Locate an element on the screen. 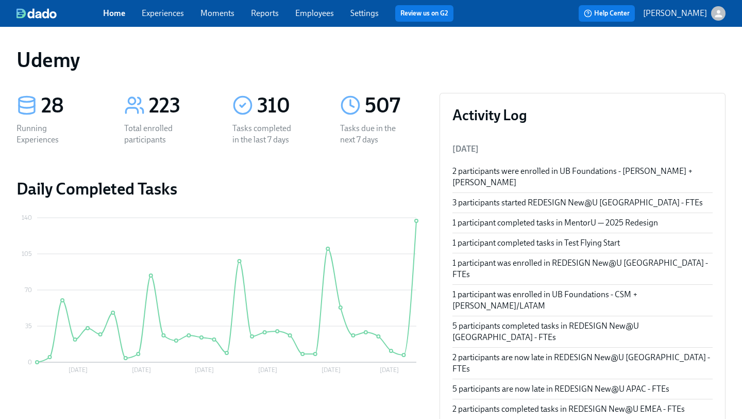 The image size is (742, 419). div: Running Experiences is located at coordinates (49, 134).